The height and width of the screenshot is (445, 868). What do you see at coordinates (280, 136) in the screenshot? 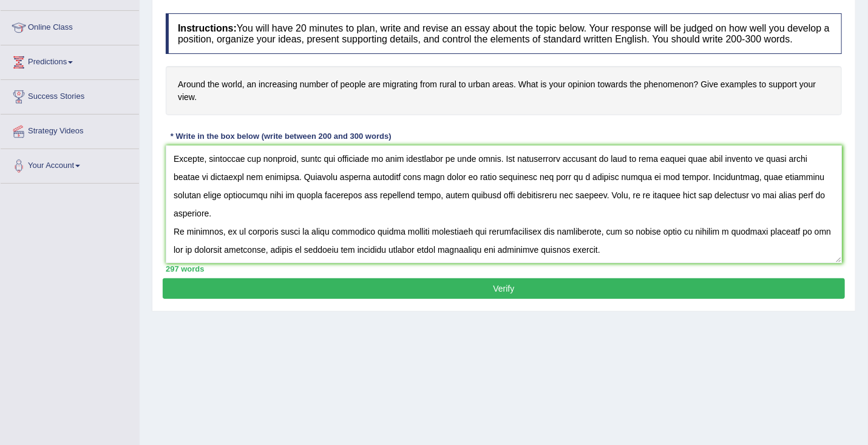
I see `div: * Write in the box below (write between 200 and 300 words)` at bounding box center [280, 136].